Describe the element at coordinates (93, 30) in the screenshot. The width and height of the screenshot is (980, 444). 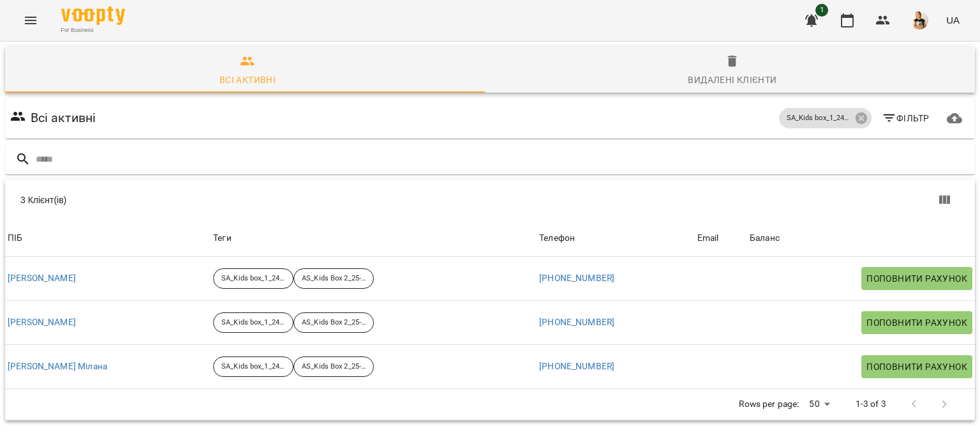
I see `span: For Business` at that location.